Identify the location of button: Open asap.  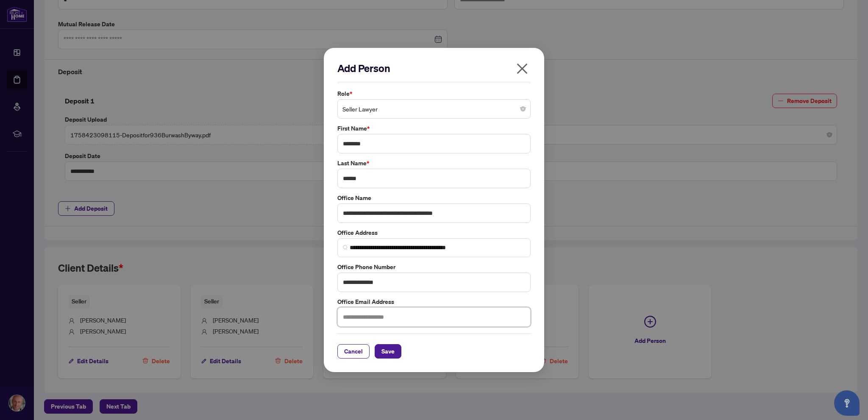
(847, 403).